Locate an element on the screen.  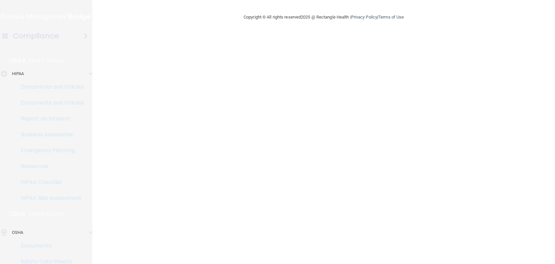
div: Copyright © All rights reserved 2025 @ Rectangle Health | | is located at coordinates (323, 17).